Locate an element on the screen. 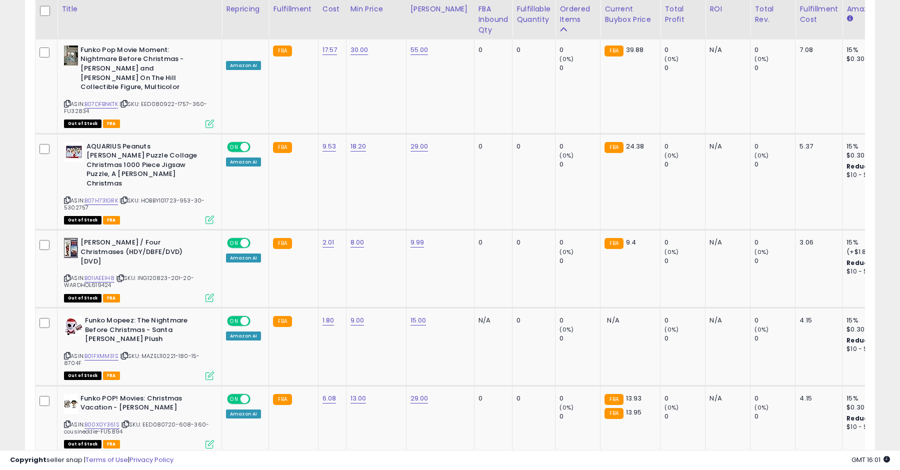 The image size is (900, 470). img: 511Ua6f0JGL._SL40_.jpg is located at coordinates (73, 326).